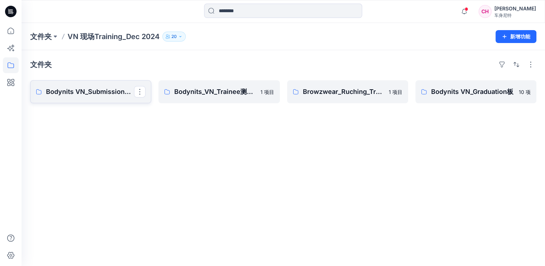 The image size is (545, 266). What do you see at coordinates (475, 92) in the screenshot?
I see `a: Bodynits VN_Graduation板10 项` at bounding box center [475, 92].